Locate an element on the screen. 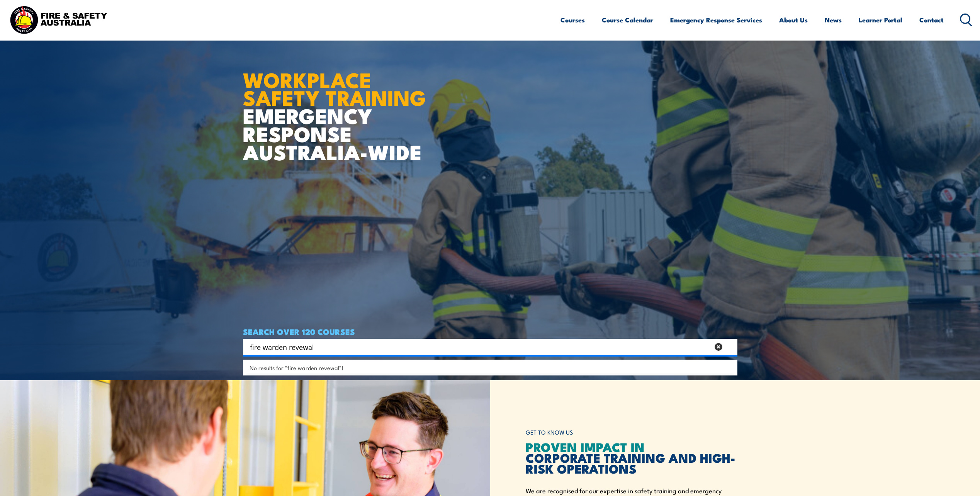  h4: SEARCH OVER 120 COURSES is located at coordinates (490, 331).